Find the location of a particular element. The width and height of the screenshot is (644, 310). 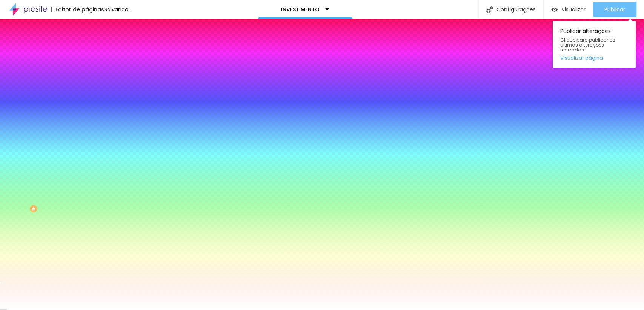

p: INVESTIMENTO is located at coordinates (300, 9).